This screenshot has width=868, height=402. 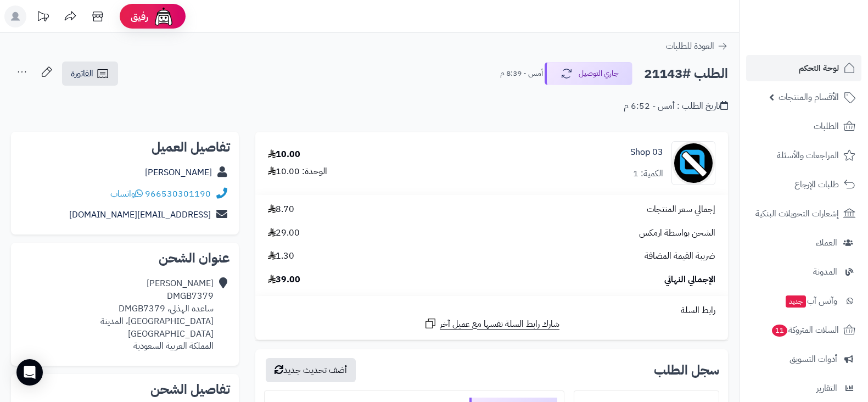 I want to click on span: العودة للطلبات, so click(x=690, y=46).